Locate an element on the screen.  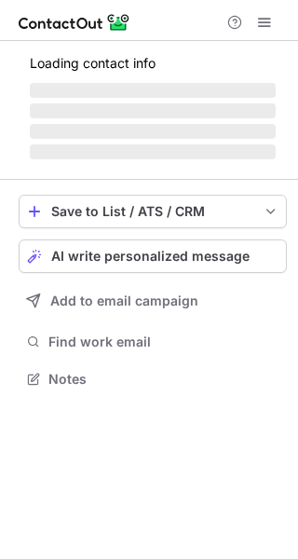
span: Find work email is located at coordinates (164, 342).